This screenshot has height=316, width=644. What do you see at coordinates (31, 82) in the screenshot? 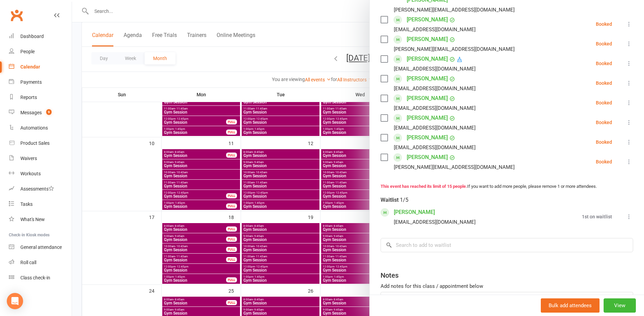
I see `div: Payments` at bounding box center [31, 82].